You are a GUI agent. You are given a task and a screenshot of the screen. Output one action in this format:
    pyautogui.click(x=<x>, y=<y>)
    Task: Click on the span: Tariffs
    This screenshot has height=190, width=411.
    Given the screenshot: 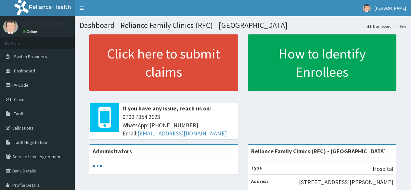 What is the action you would take?
    pyautogui.click(x=20, y=114)
    